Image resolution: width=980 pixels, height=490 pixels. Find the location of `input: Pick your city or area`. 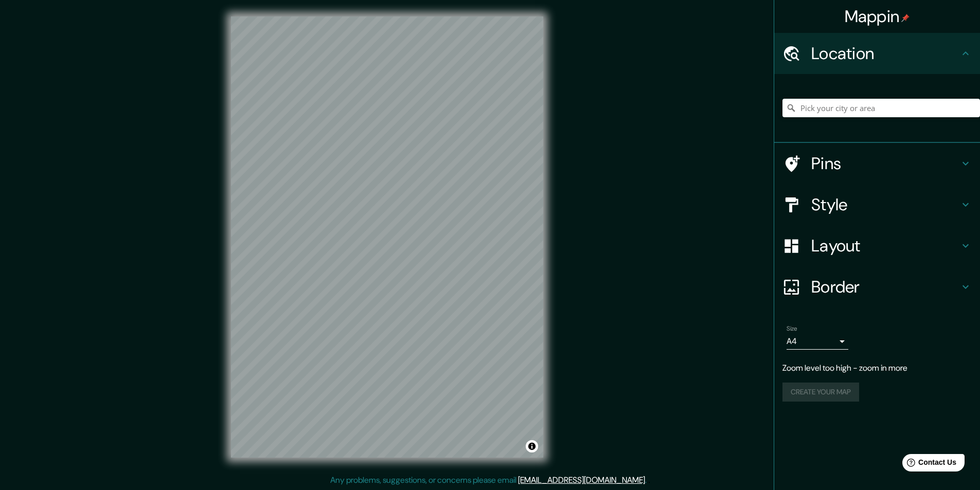

input: Pick your city or area is located at coordinates (881, 108).